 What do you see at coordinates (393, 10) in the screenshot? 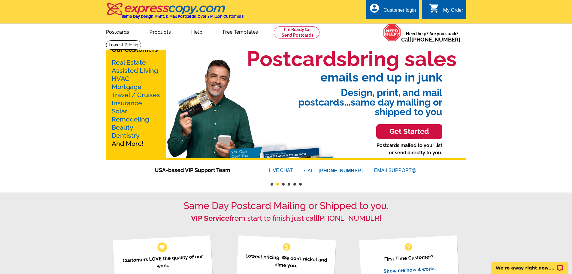
I see `a: account_circle Customer login` at bounding box center [393, 10].